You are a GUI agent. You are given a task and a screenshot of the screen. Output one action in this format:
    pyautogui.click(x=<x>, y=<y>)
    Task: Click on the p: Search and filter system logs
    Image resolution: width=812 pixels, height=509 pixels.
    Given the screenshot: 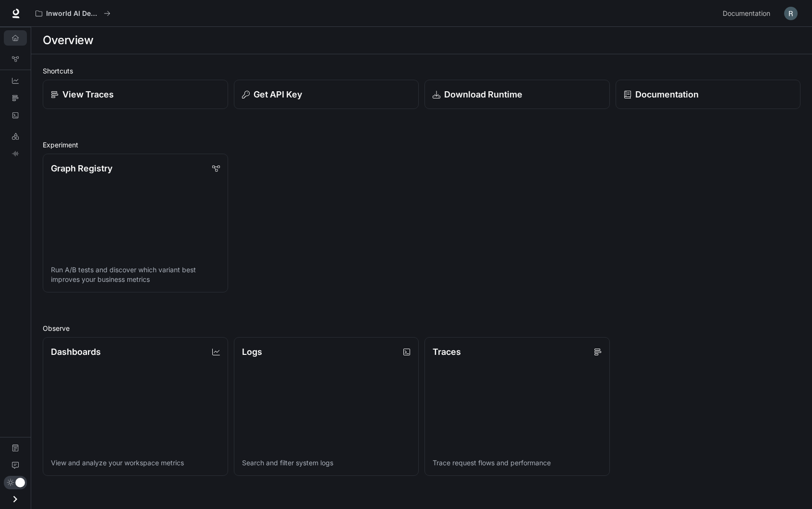 What is the action you would take?
    pyautogui.click(x=326, y=462)
    